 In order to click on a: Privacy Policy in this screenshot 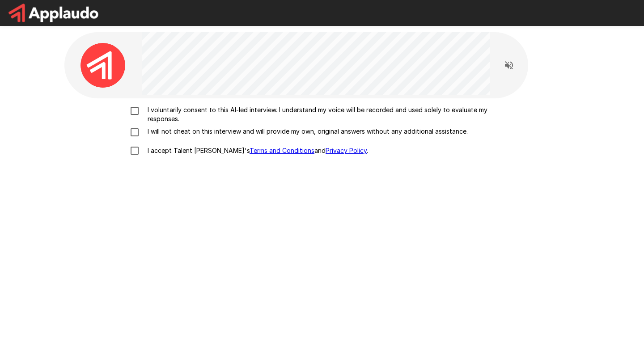, I will do `click(346, 150)`.